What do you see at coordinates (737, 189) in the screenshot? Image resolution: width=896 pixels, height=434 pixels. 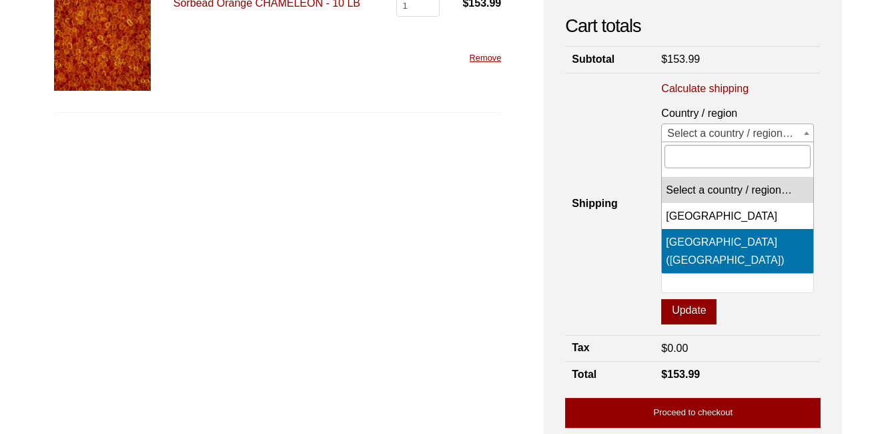 I see `li: Select a country / region…` at bounding box center [737, 189].